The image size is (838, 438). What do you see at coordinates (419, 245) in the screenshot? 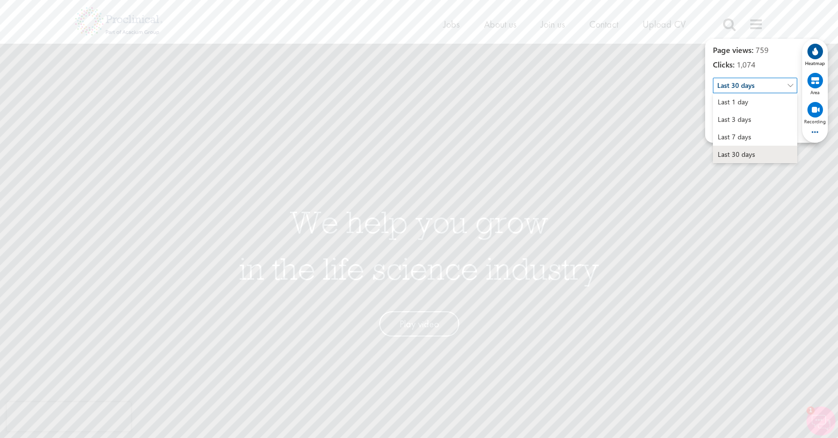
I see `h1: We help you grow in the life science industry` at bounding box center [419, 245].